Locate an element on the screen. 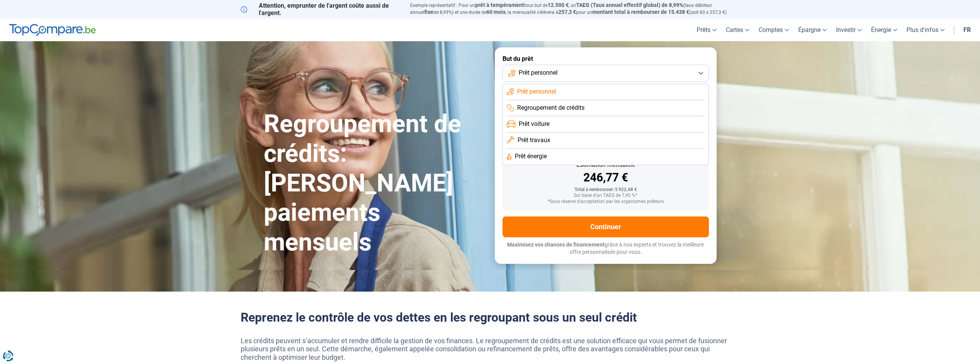 The height and width of the screenshot is (364, 980). span: Prêt voiture is located at coordinates (534, 124).